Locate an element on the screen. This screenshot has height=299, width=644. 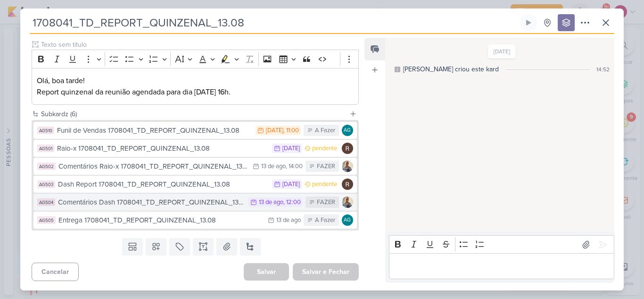
div: AG502 is located at coordinates (46, 166).